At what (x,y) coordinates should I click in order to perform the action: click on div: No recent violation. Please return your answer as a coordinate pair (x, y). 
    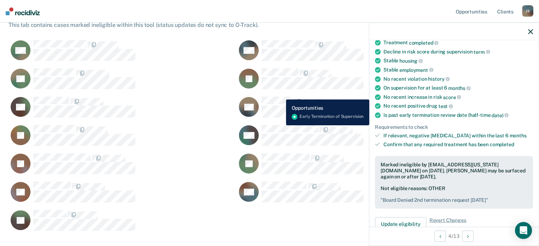
    Looking at the image, I should click on (458, 79).